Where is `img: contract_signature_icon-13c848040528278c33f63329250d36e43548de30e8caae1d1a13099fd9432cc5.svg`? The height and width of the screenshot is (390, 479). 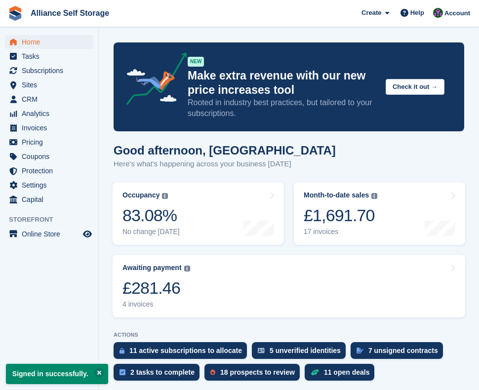
img: contract_signature_icon-13c848040528278c33f63329250d36e43548de30e8caae1d1a13099fd9432cc5.svg is located at coordinates (360, 350).